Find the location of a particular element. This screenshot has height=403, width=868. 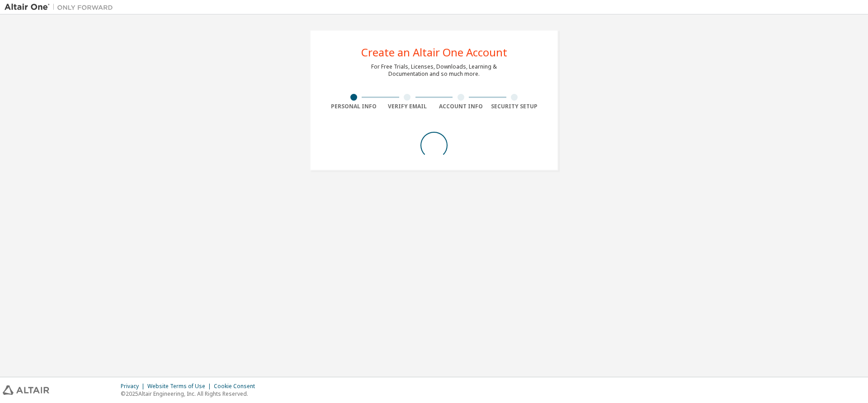

img: altair_logo.svg is located at coordinates (26, 390).